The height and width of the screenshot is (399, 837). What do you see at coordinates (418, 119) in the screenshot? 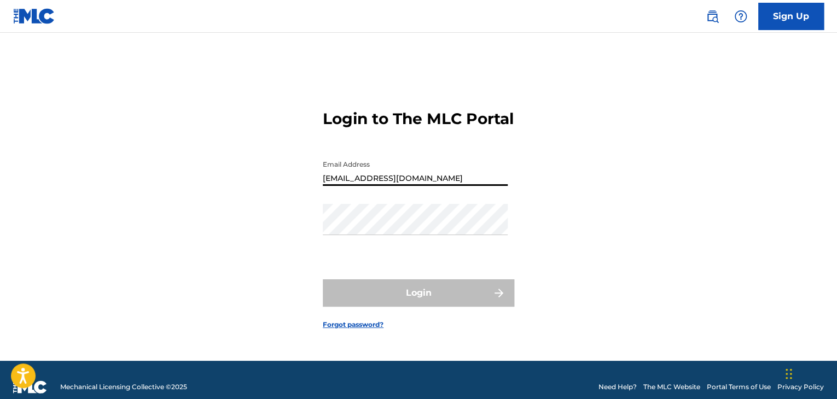
I see `h3: Login to The MLC Portal` at bounding box center [418, 119].